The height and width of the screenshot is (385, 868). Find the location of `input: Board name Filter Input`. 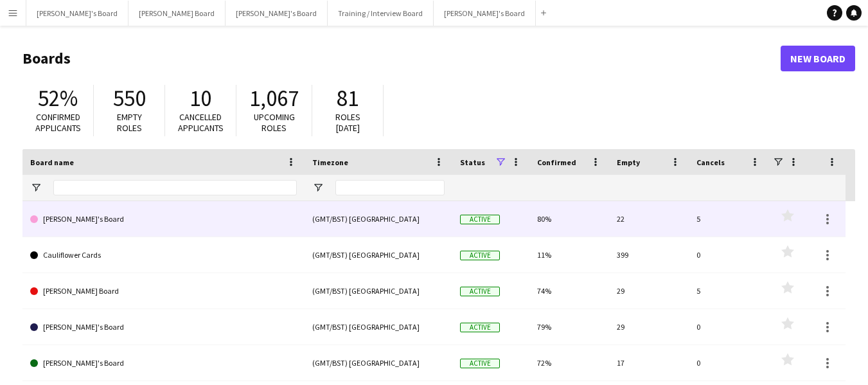

input: Board name Filter Input is located at coordinates (175, 188).